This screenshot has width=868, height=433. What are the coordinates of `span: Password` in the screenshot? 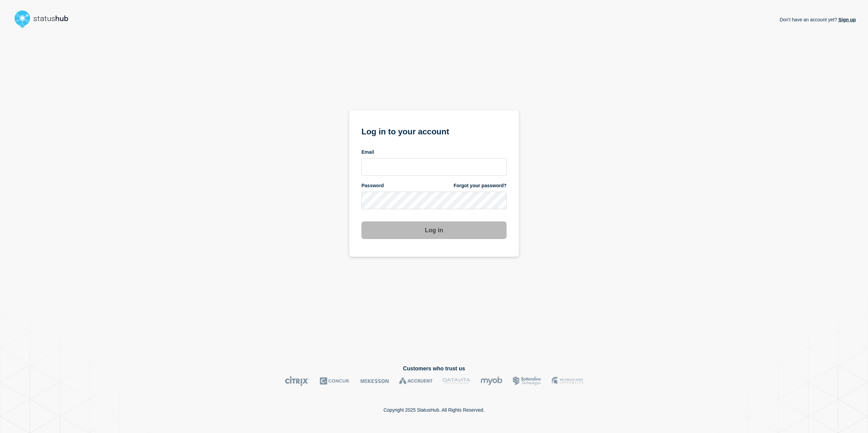 It's located at (373, 186).